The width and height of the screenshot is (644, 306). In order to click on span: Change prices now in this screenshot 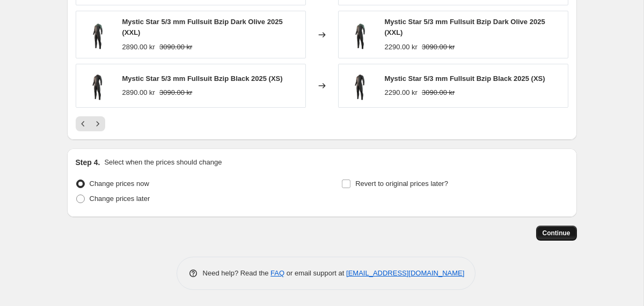, I will do `click(119, 183)`.